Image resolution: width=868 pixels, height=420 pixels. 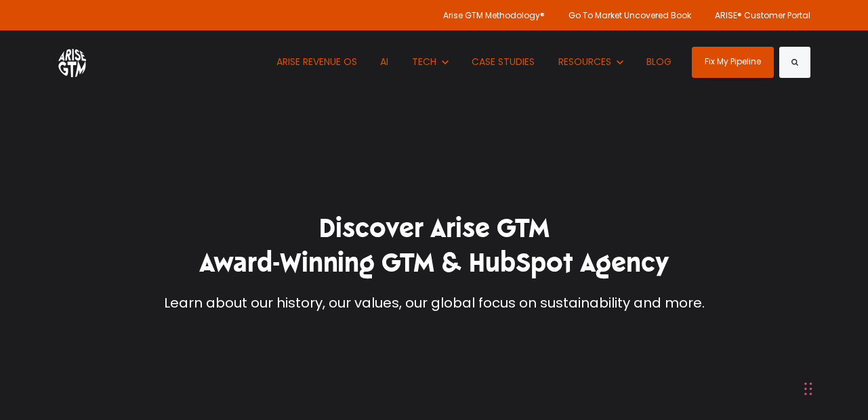 I want to click on a: CASE STUDIES, so click(x=503, y=61).